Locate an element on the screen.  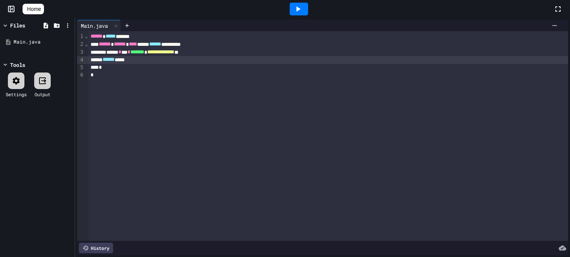
div: 4 is located at coordinates (81, 60).